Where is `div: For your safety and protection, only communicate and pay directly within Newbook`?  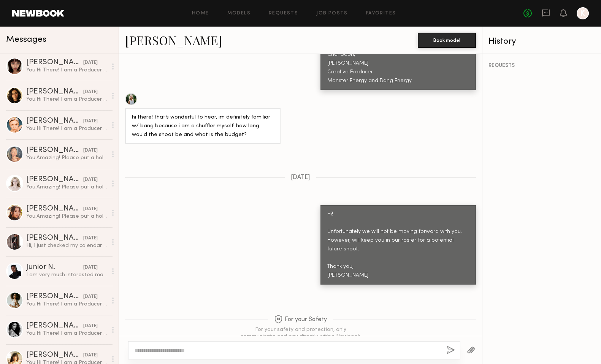
div: For your safety and protection, only communicate and pay directly within Newbook is located at coordinates (301, 333).